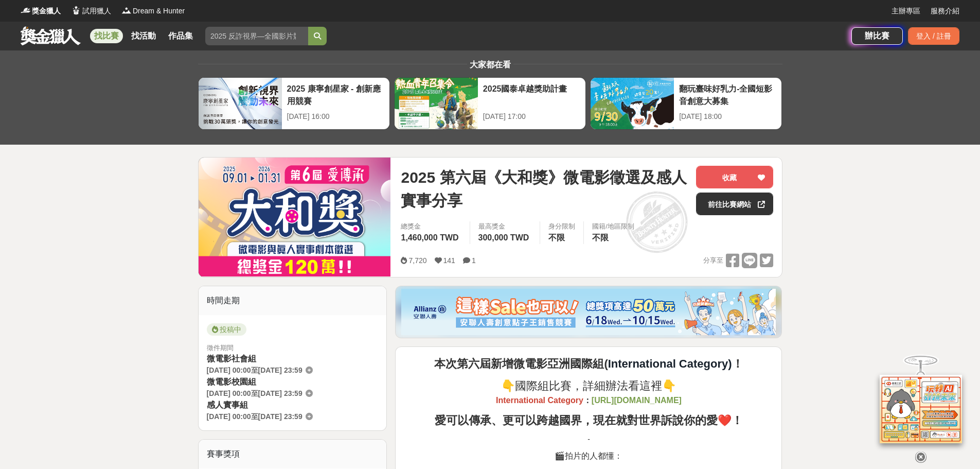 Image resolution: width=980 pixels, height=469 pixels. Describe the element at coordinates (877, 36) in the screenshot. I see `div: 辦比賽` at that location.